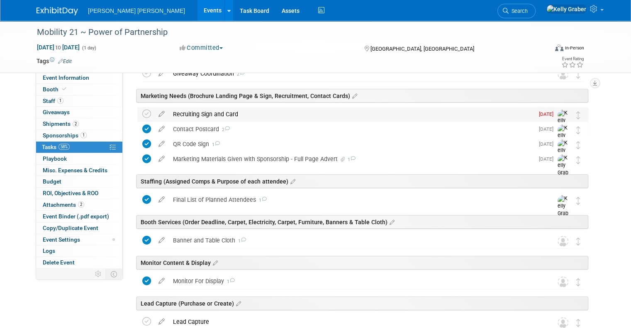  Describe the element at coordinates (79, 101) in the screenshot. I see `a: Staff1` at that location.